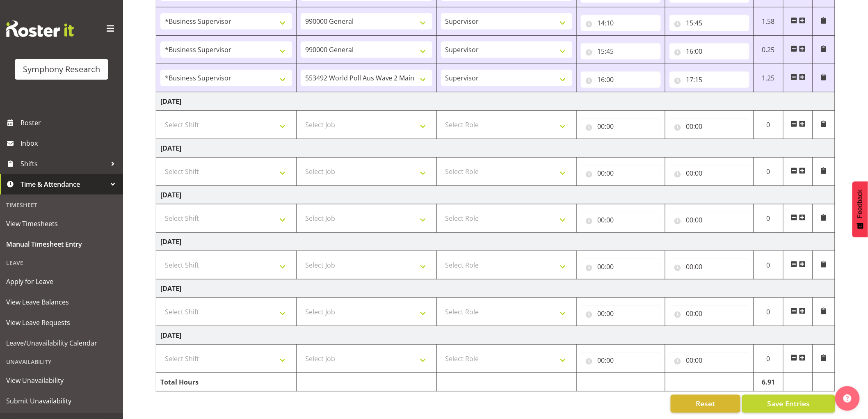  What do you see at coordinates (226, 382) in the screenshot?
I see `td: Total Hours` at bounding box center [226, 382].